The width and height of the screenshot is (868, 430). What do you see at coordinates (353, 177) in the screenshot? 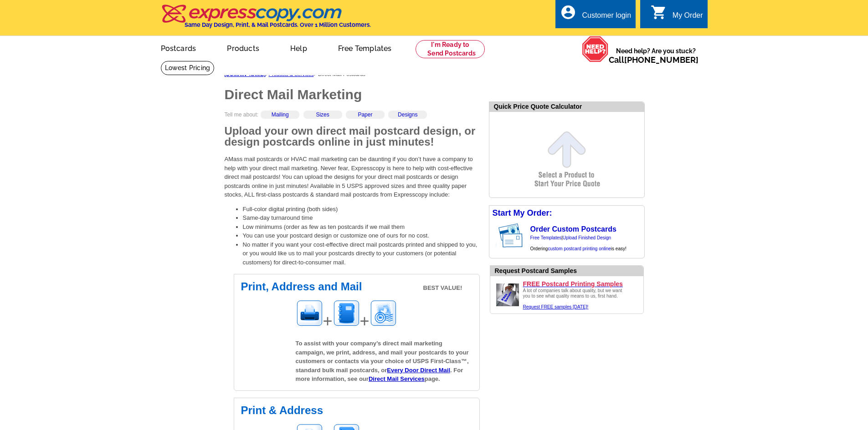
I see `p: AMass mail postcards or HVAC mail marketing can be daunting if you don’t have a company to help w...` at bounding box center [353, 177].